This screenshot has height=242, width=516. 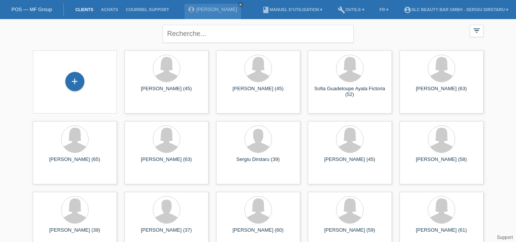 I want to click on i: filter_list, so click(x=477, y=31).